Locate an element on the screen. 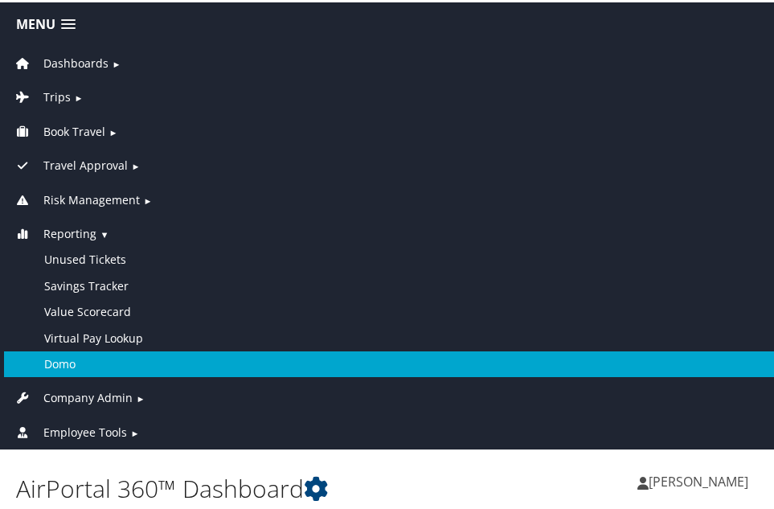  span: Travel Approval is located at coordinates (85, 163).